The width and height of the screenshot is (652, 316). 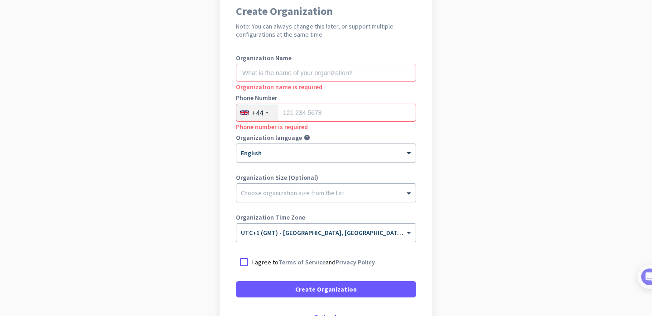 What do you see at coordinates (279, 87) in the screenshot?
I see `span: Organization name is required` at bounding box center [279, 87].